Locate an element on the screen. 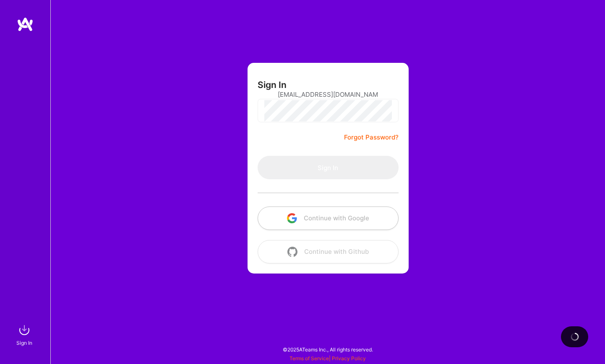  button: Continue with Google is located at coordinates (328, 218).